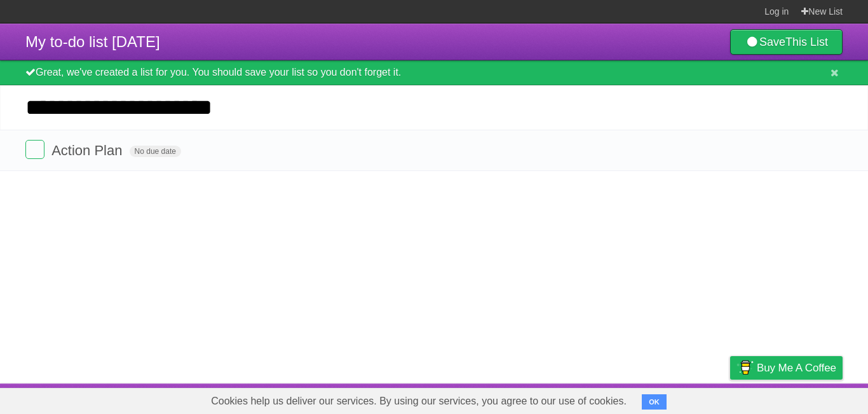 This screenshot has width=868, height=414. I want to click on span: Cookies help us deliver our services. By using our services, you agree to our use of cookies., so click(419, 401).